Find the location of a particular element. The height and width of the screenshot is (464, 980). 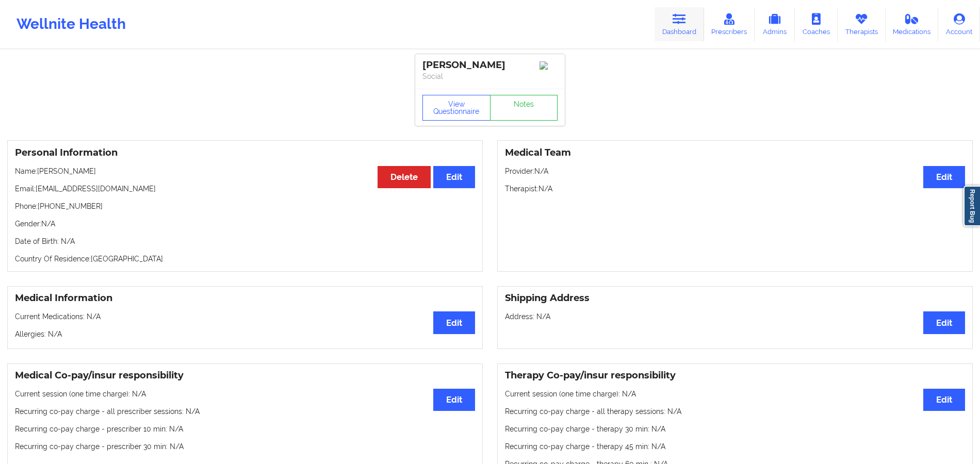

img: Image%2Fplaceholer-image.png is located at coordinates (548, 65).